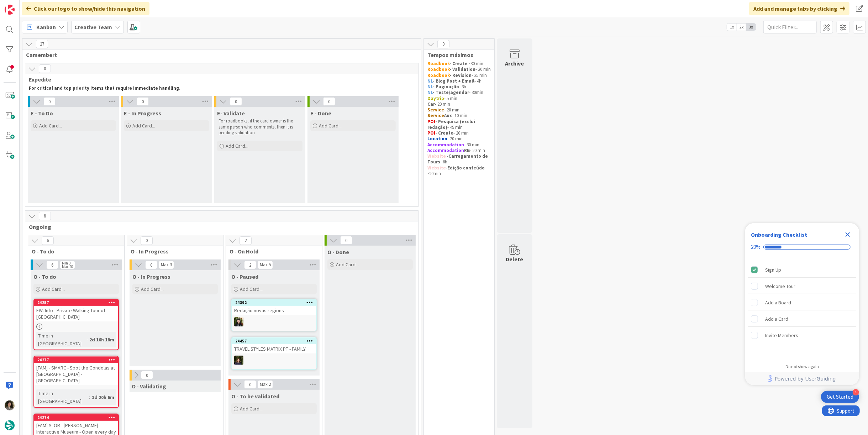 This screenshot has height=435, width=868. Describe the element at coordinates (803, 270) in the screenshot. I see `div: Sign Up is complete.` at that location.